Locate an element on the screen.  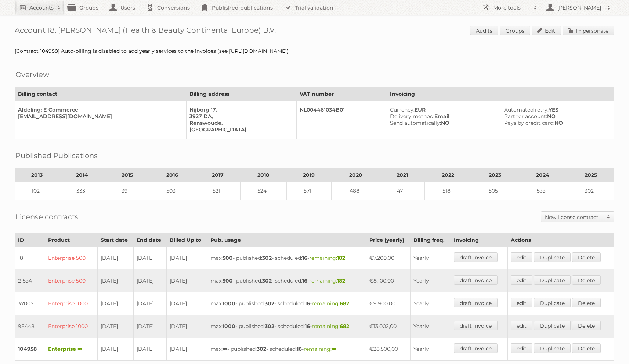
td: 102 is located at coordinates (37, 191).